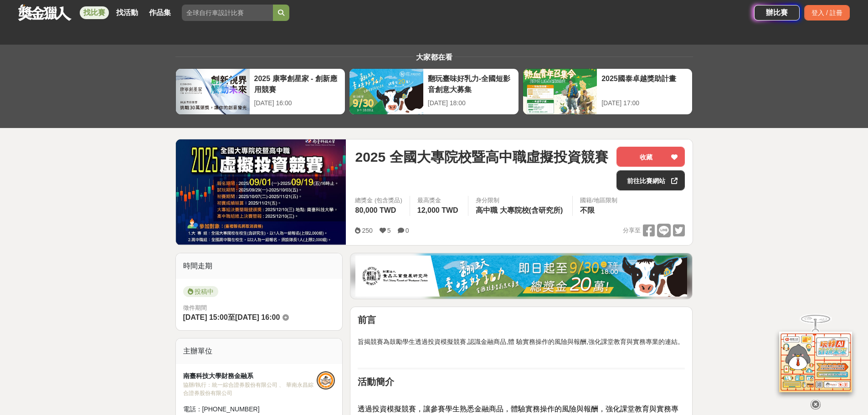  What do you see at coordinates (587, 210) in the screenshot?
I see `span: 不限` at bounding box center [587, 210].